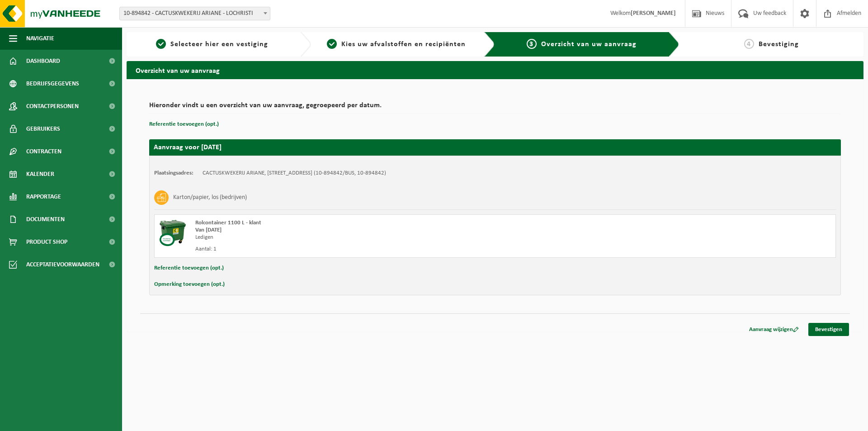 The height and width of the screenshot is (431, 868). What do you see at coordinates (43, 129) in the screenshot?
I see `span: Gebruikers` at bounding box center [43, 129].